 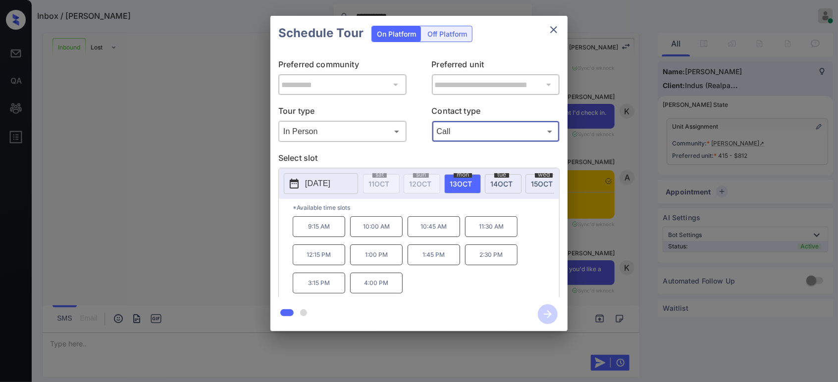 What do you see at coordinates (426, 208) in the screenshot?
I see `p: *Available time slots` at bounding box center [426, 208].